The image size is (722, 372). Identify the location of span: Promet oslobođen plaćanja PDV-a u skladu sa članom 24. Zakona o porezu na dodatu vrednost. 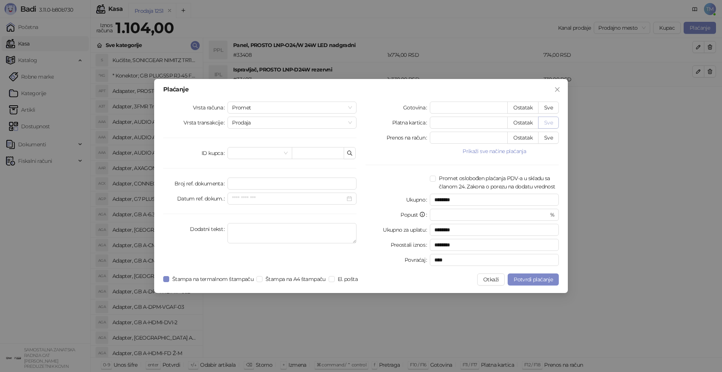
(497, 182).